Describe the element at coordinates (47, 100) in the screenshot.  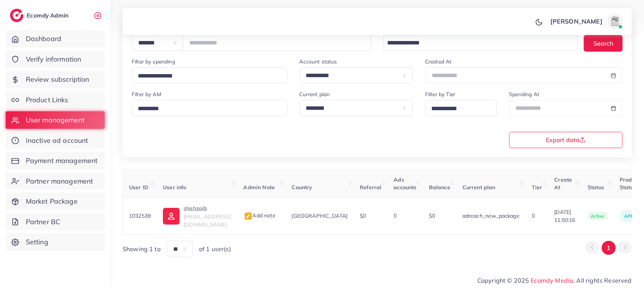
I see `span: Product Links` at that location.